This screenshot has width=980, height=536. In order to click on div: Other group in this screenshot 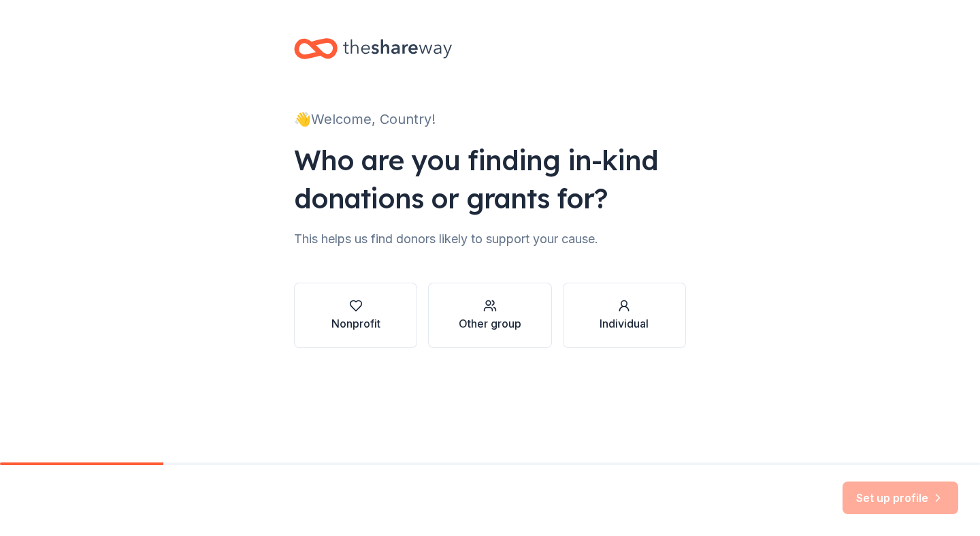, I will do `click(490, 323)`.